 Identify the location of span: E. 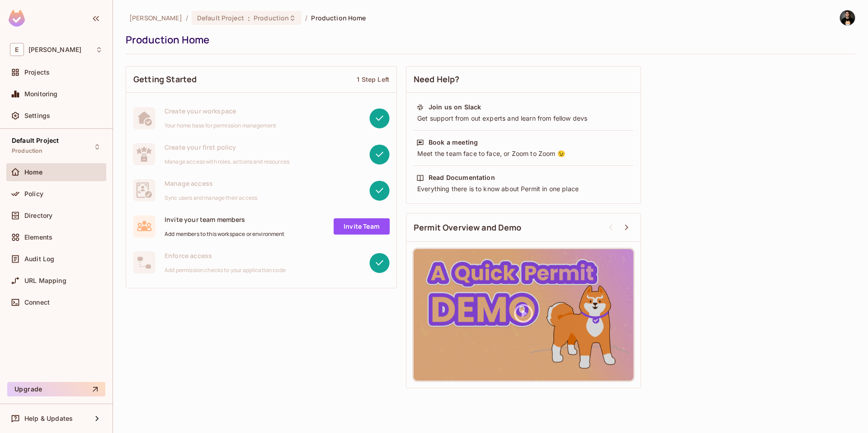
(17, 50).